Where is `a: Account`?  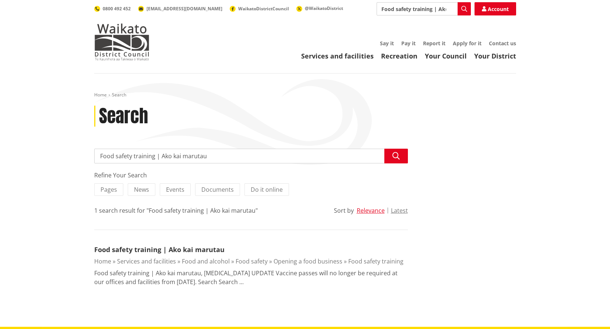
a: Account is located at coordinates (495, 9).